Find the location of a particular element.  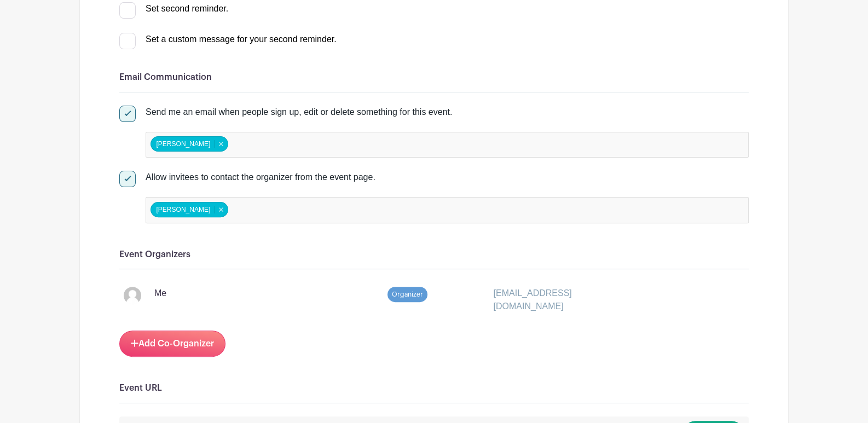

div: Set a custom message for your second reminder. is located at coordinates (241, 39).